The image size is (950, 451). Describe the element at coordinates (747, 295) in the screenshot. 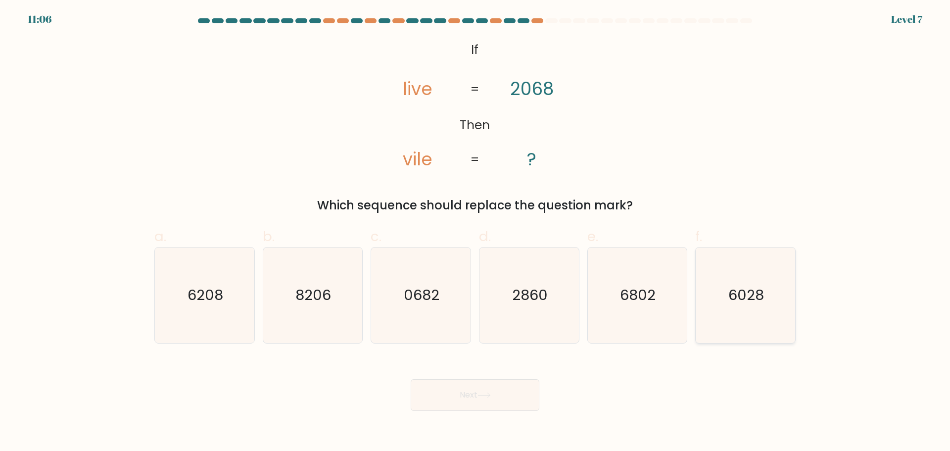

I see `text: 6028` at that location.